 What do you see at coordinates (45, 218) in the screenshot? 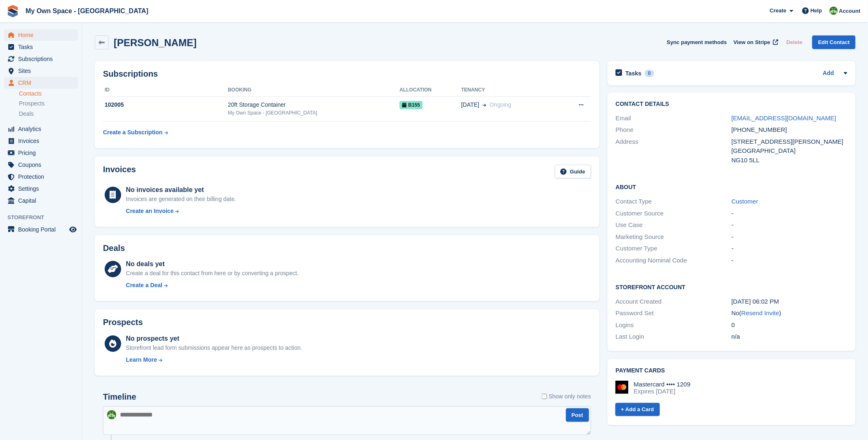
I see `span: Storefront` at bounding box center [45, 218].